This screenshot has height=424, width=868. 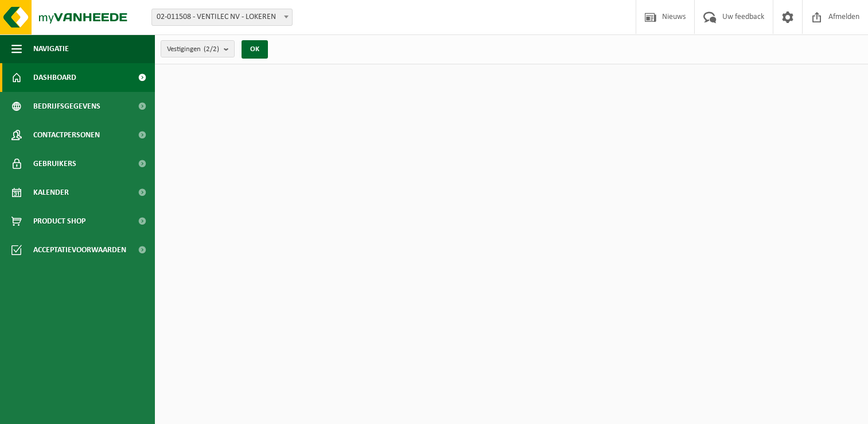 I want to click on span: Navigatie, so click(x=51, y=49).